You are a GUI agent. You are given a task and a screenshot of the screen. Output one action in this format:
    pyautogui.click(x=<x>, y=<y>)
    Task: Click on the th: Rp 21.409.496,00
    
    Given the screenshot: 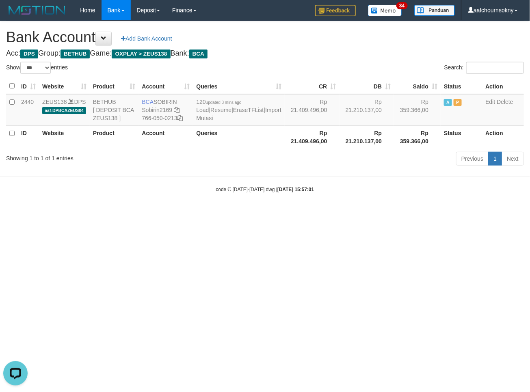 What is the action you would take?
    pyautogui.click(x=312, y=137)
    